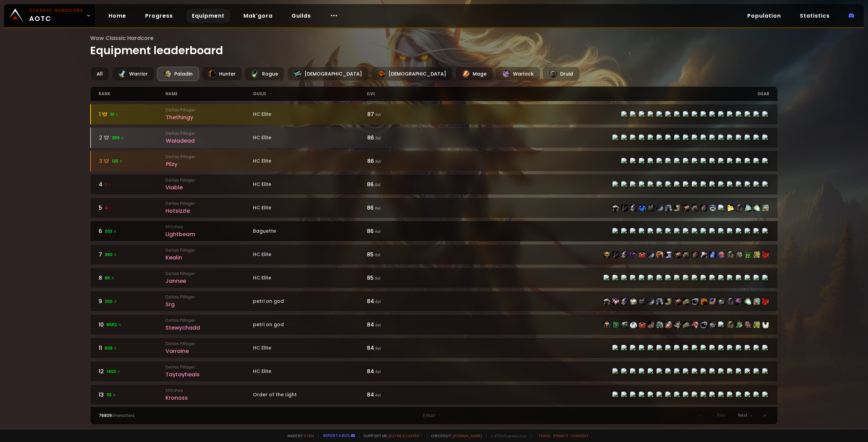 This screenshot has height=442, width=868. Describe the element at coordinates (506, 436) in the screenshot. I see `span: v. d752d5 - production` at that location.